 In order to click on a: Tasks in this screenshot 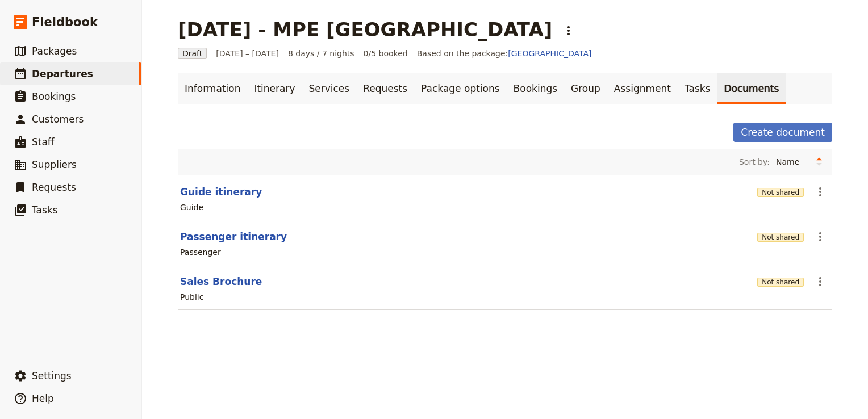, I will do `click(698, 89)`.